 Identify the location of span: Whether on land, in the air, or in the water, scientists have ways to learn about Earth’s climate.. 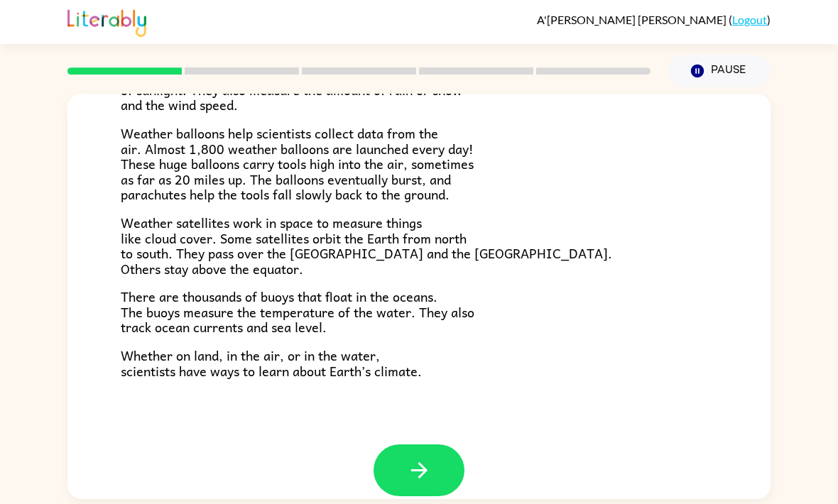
(271, 362).